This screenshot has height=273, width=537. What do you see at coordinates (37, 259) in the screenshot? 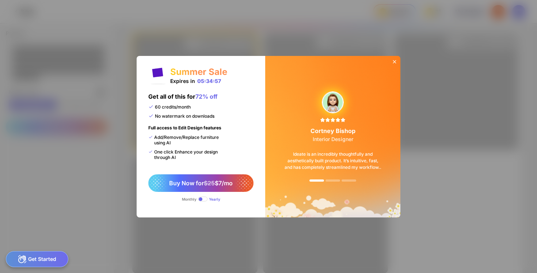
I see `div: Get Started` at bounding box center [37, 259].